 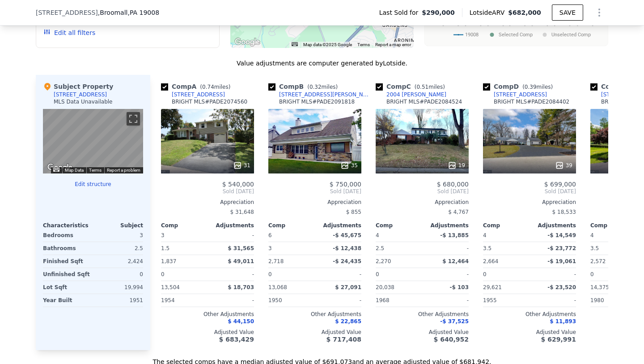 What do you see at coordinates (385, 287) in the screenshot?
I see `span: 20,038` at bounding box center [385, 287].